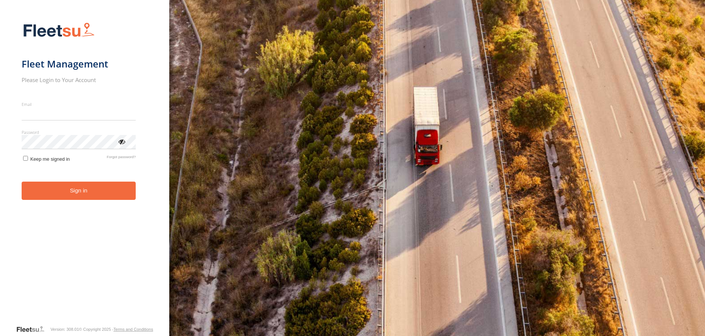  I want to click on label: Email, so click(79, 104).